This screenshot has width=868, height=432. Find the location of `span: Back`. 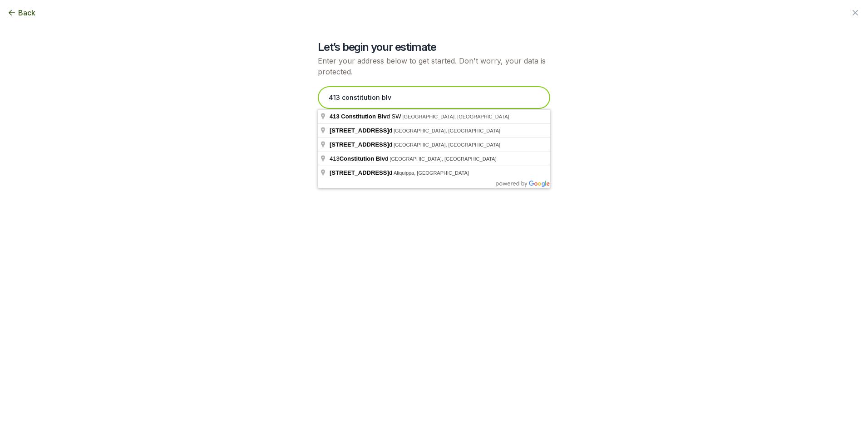

span: Back is located at coordinates (27, 13).